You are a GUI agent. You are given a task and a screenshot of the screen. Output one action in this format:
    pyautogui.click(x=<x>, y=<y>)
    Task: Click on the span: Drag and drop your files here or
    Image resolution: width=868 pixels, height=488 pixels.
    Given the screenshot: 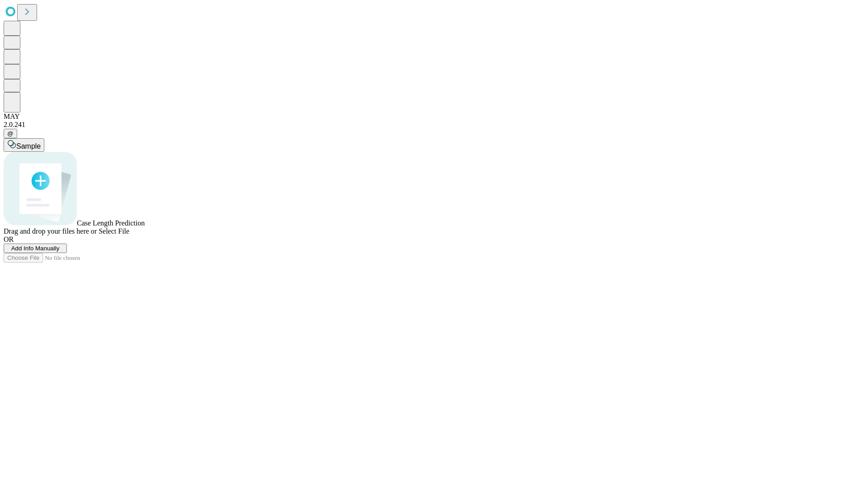 What is the action you would take?
    pyautogui.click(x=50, y=231)
    